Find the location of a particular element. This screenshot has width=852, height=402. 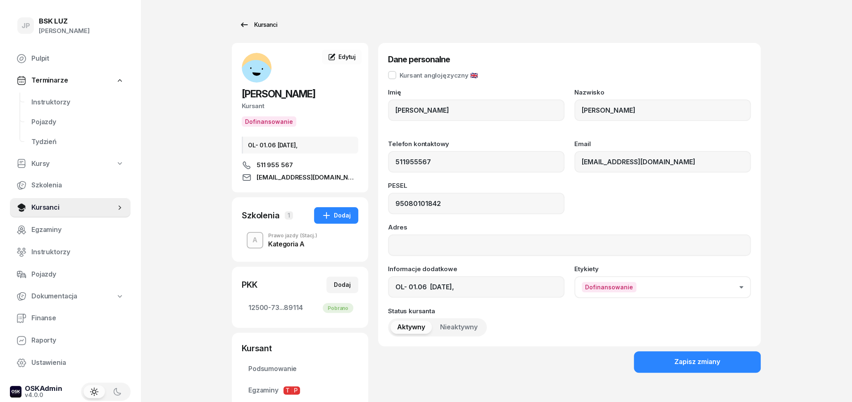

button: Aktywny is located at coordinates (411, 328).